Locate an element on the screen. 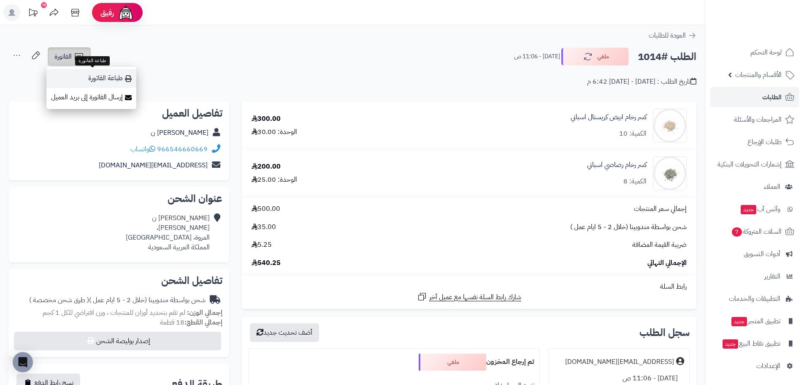 This screenshot has width=804, height=385. div: شحن بواسطة مندوبينا (خلال 2 - 5 ايام عمل ) is located at coordinates (117, 300).